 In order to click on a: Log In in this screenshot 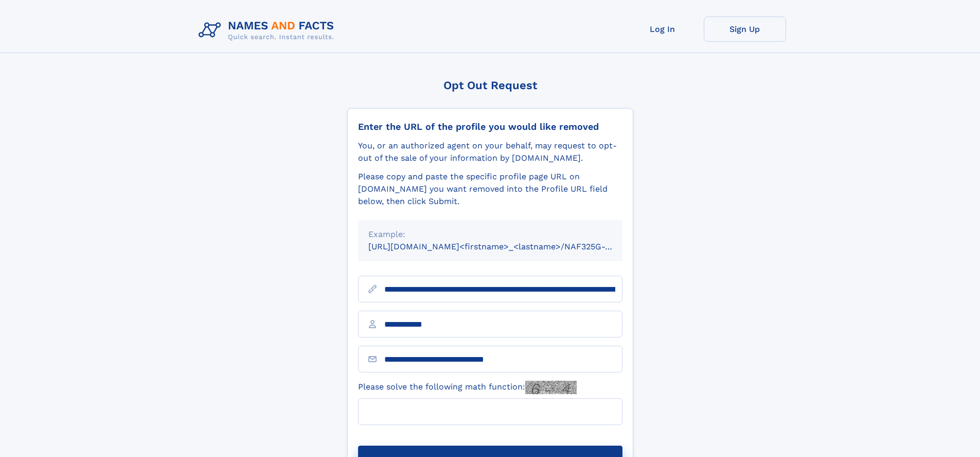, I will do `click(663, 29)`.